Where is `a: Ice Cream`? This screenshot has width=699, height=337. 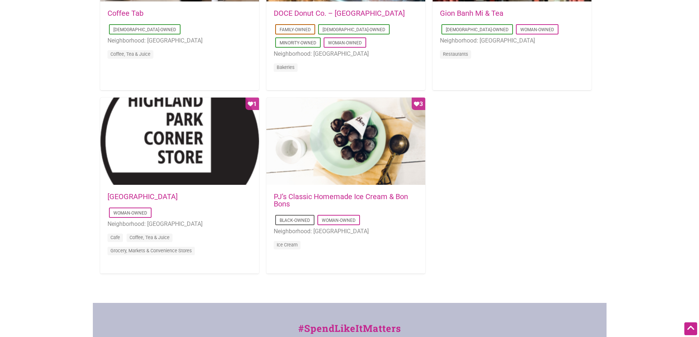
a: Ice Cream is located at coordinates (287, 245).